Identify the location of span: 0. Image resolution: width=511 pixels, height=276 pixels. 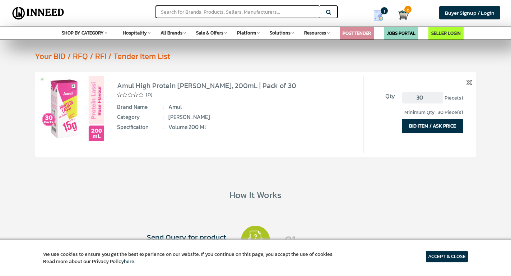
(408, 9).